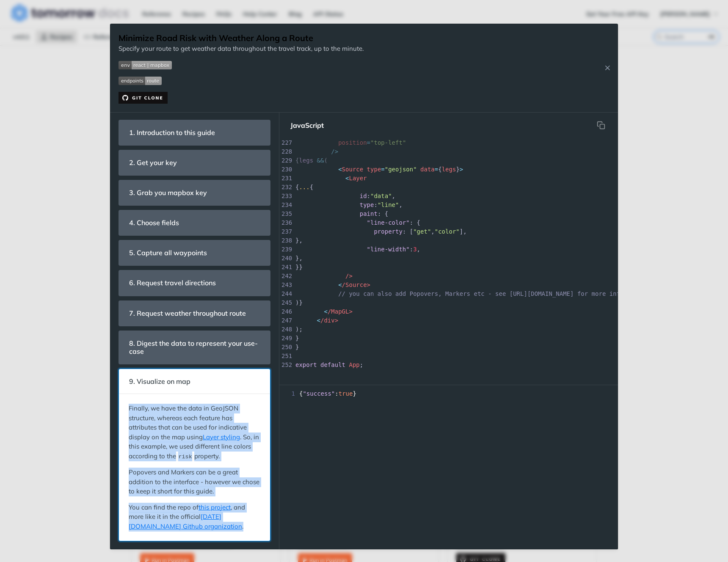  Describe the element at coordinates (185, 457) in the screenshot. I see `span: risk` at that location.